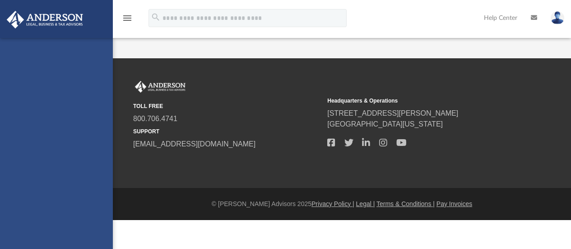 This screenshot has height=249, width=571. I want to click on a: Pay Invoices, so click(454, 203).